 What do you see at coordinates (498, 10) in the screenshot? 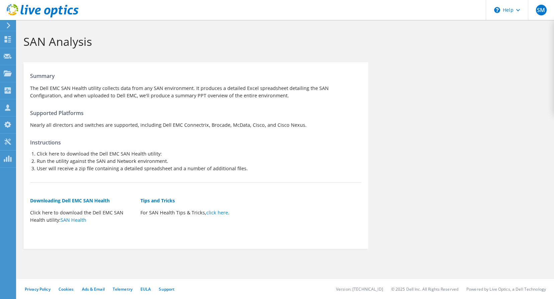
I see `svg: \n` at bounding box center [498, 10].